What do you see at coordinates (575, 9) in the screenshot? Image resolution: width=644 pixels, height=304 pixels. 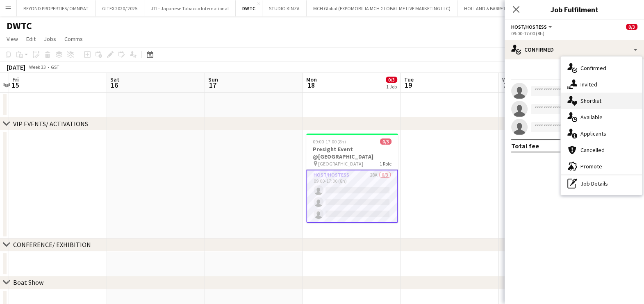 I see `h3: Job Fulfilment` at bounding box center [575, 9].